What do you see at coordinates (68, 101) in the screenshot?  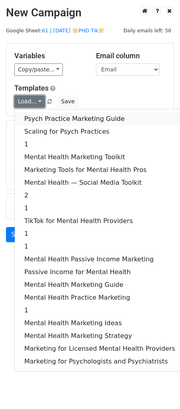 I see `button: Save` at bounding box center [68, 101].